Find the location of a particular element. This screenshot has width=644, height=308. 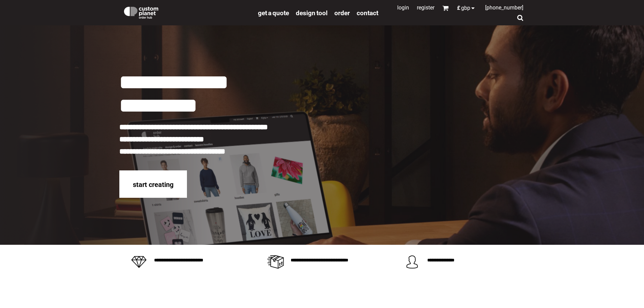

img: Custom Planet is located at coordinates (141, 12).